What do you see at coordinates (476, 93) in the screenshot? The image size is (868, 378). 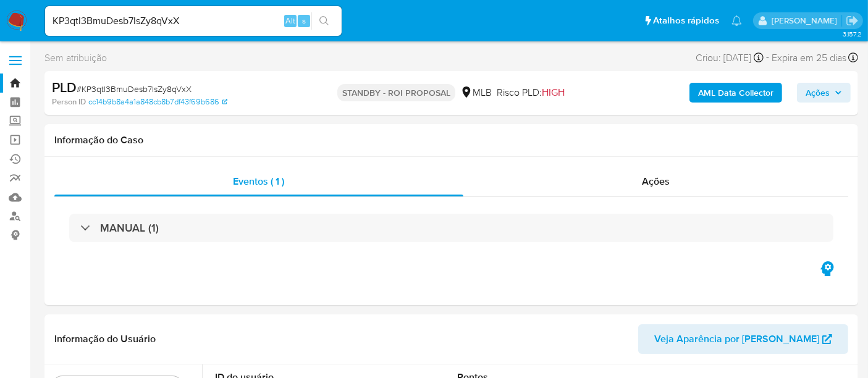 I see `div: MLB` at bounding box center [476, 93].